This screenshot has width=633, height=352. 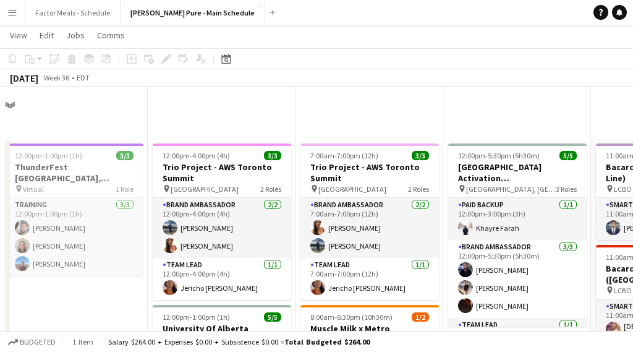 What do you see at coordinates (111, 35) in the screenshot?
I see `span: Comms` at bounding box center [111, 35].